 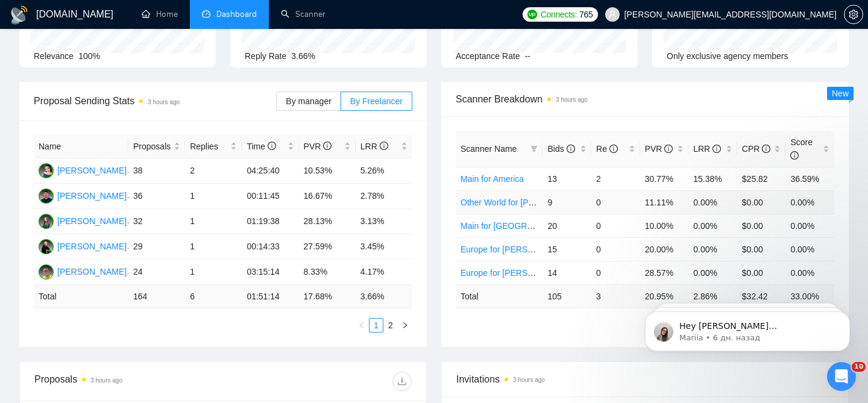 I want to click on span: Replies, so click(x=208, y=146).